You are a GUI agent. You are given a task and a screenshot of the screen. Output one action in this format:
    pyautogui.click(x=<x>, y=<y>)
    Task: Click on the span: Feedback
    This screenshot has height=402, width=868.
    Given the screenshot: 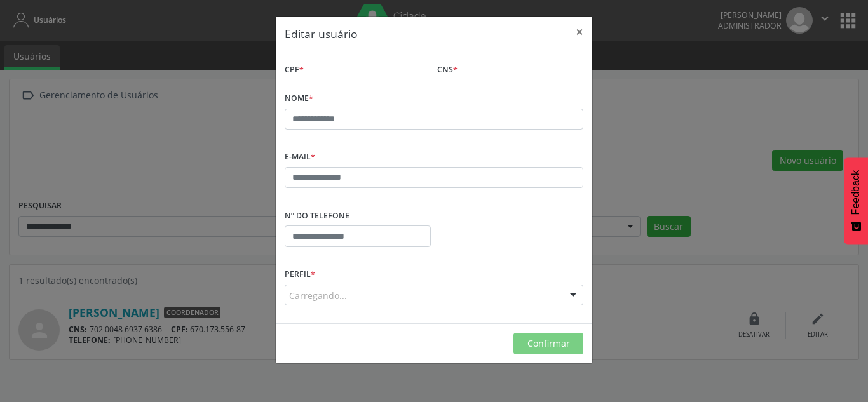 What is the action you would take?
    pyautogui.click(x=856, y=192)
    